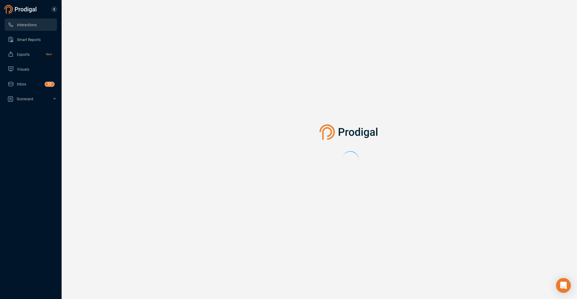 Image resolution: width=577 pixels, height=299 pixels. What do you see at coordinates (30, 25) in the screenshot?
I see `a: Interactions` at bounding box center [30, 25].